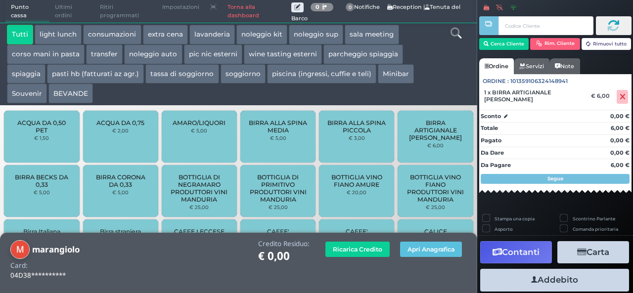  I want to click on small: € 2,00, so click(120, 131).